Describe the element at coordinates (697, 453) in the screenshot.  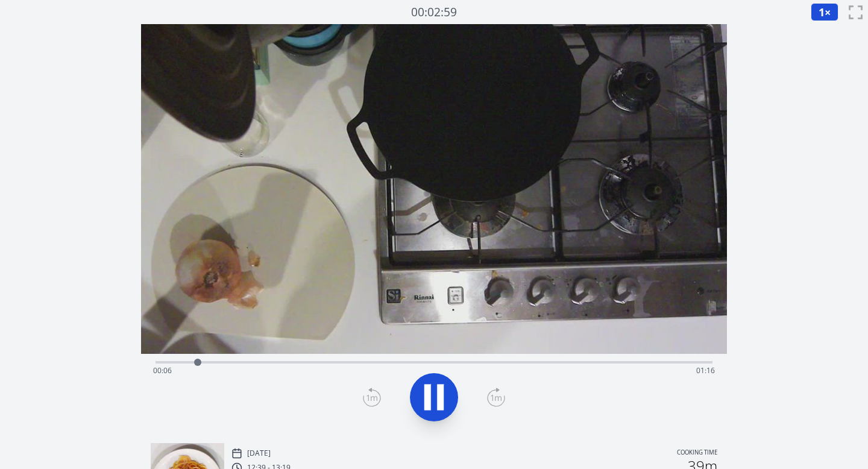
I see `p: Cooking time` at that location.